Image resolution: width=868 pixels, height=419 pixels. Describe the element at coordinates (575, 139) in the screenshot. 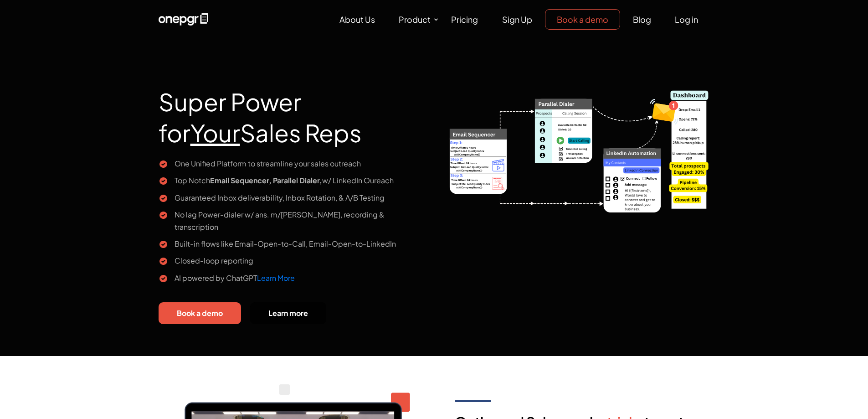

I see `img: multi-channel` at that location.